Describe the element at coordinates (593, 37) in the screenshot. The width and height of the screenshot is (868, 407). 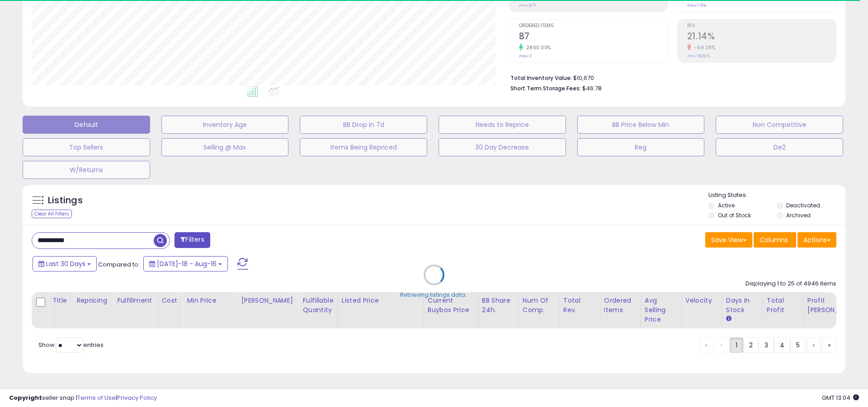
I see `h2: 87` at that location.